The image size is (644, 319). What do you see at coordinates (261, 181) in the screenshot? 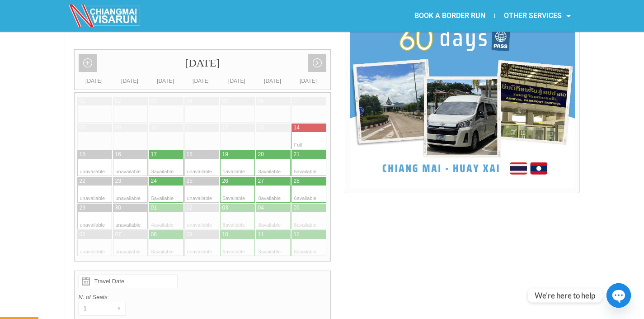
I see `div: 27` at bounding box center [261, 181].